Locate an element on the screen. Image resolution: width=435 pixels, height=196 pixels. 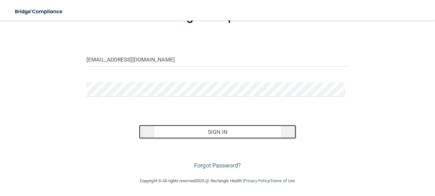
button: Sign In is located at coordinates (218, 132).